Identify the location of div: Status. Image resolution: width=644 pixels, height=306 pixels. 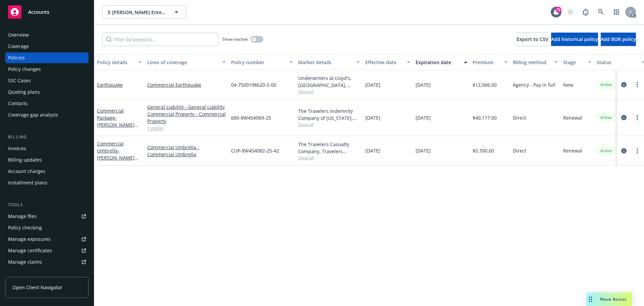
(617, 62).